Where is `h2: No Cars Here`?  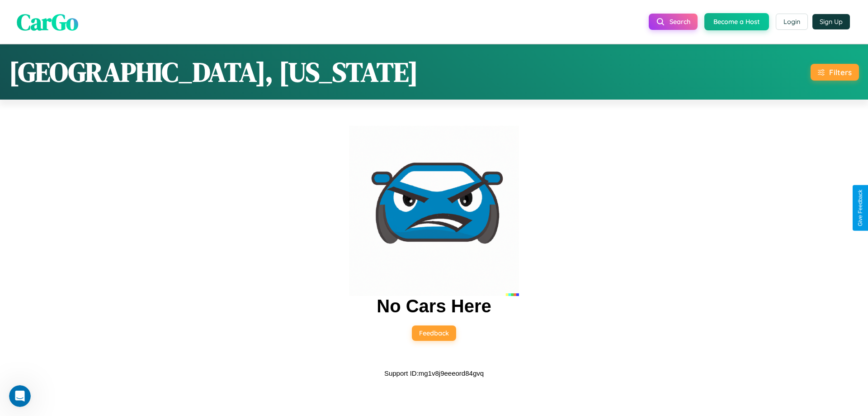 h2: No Cars Here is located at coordinates (434, 306).